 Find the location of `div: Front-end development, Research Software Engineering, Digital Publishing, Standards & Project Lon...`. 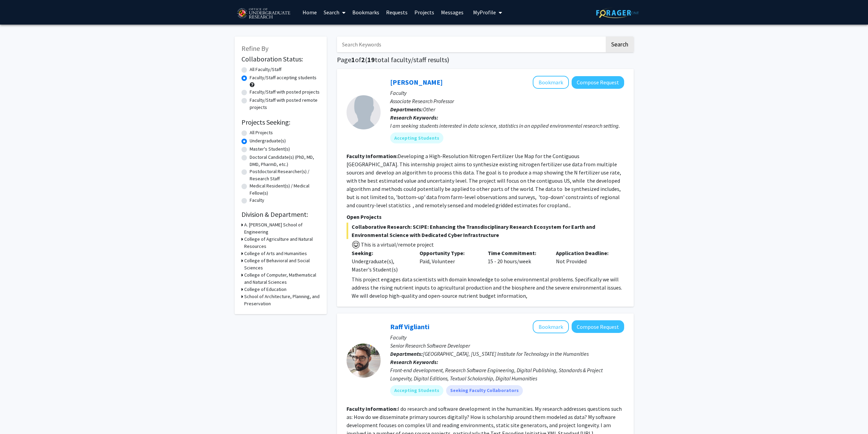

div: Front-end development, Research Software Engineering, Digital Publishing, Standards & Project Lon... is located at coordinates (507, 374).